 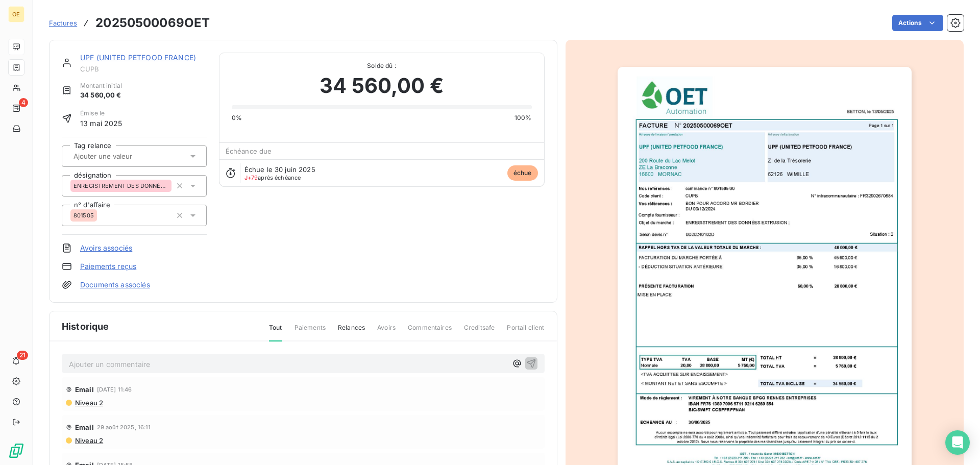 I want to click on span: Portail client, so click(x=526, y=332).